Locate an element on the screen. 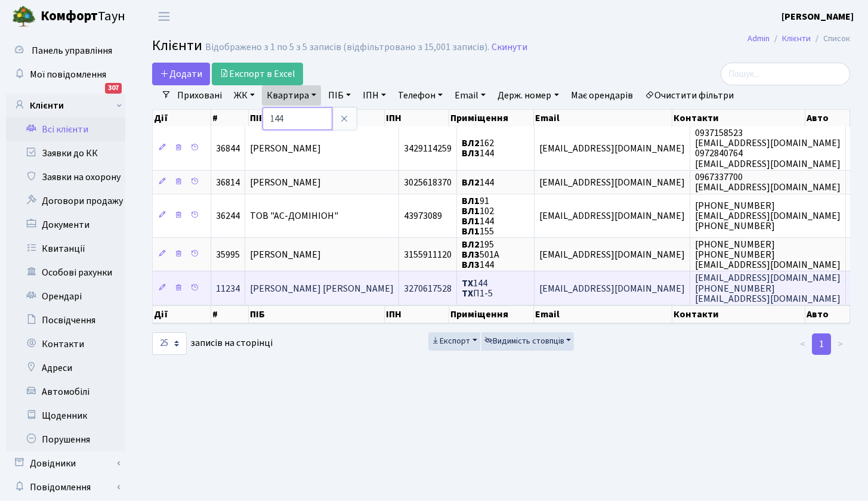  span: 162 144 is located at coordinates (478, 148).